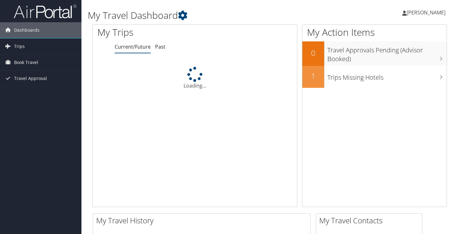  What do you see at coordinates (195, 78) in the screenshot?
I see `div: Loading...` at bounding box center [195, 78].